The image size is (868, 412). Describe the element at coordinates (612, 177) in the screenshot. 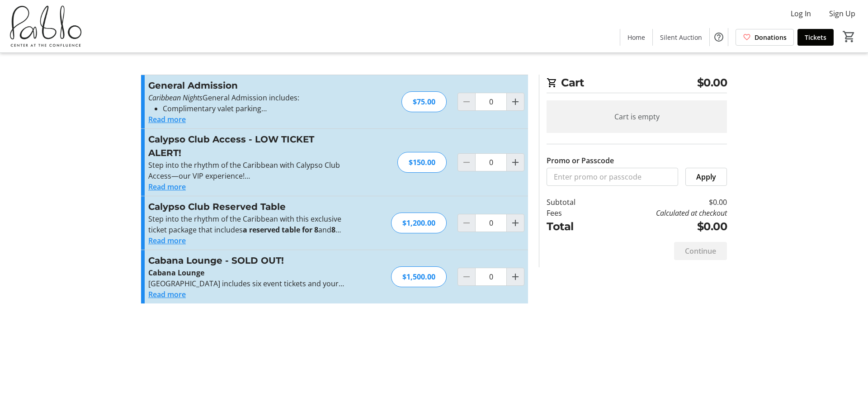

I see `input: Enter promo or passcode` at that location.